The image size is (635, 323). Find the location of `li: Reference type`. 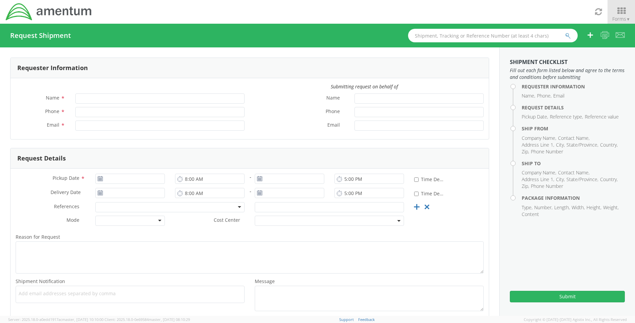

li: Reference type is located at coordinates (566, 117).